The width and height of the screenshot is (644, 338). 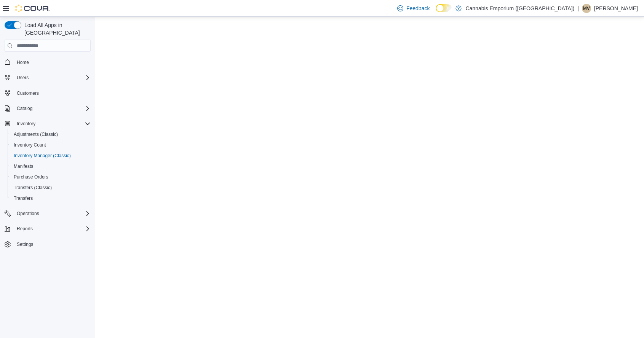 What do you see at coordinates (48, 244) in the screenshot?
I see `button: Settings` at bounding box center [48, 244].